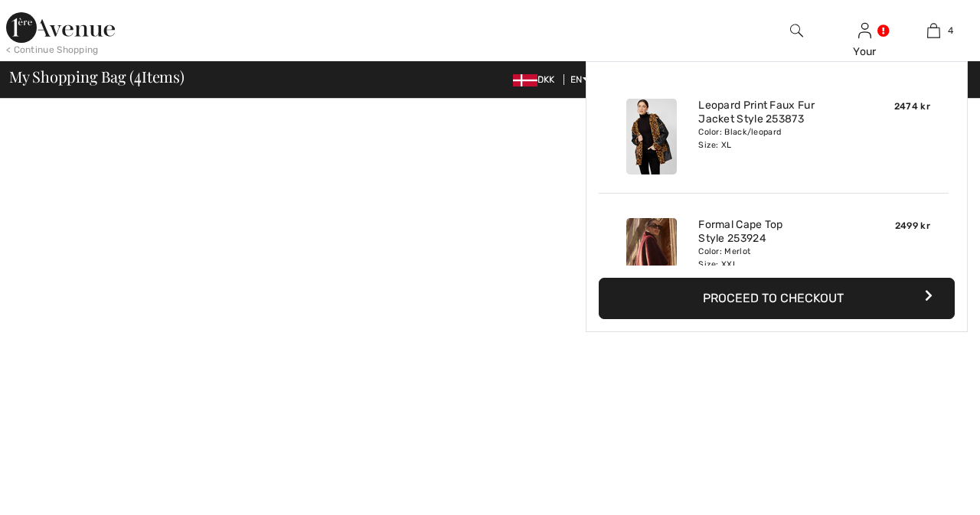 The width and height of the screenshot is (980, 515). Describe the element at coordinates (864, 30) in the screenshot. I see `a: Sign In` at that location.